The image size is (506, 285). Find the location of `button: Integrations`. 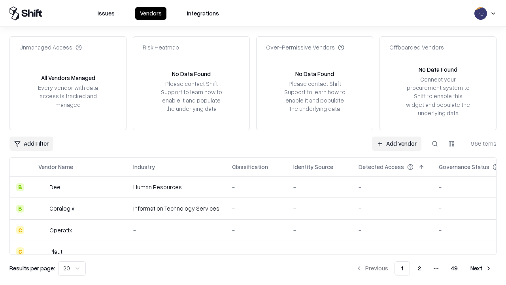

button: Integrations is located at coordinates (203, 13).